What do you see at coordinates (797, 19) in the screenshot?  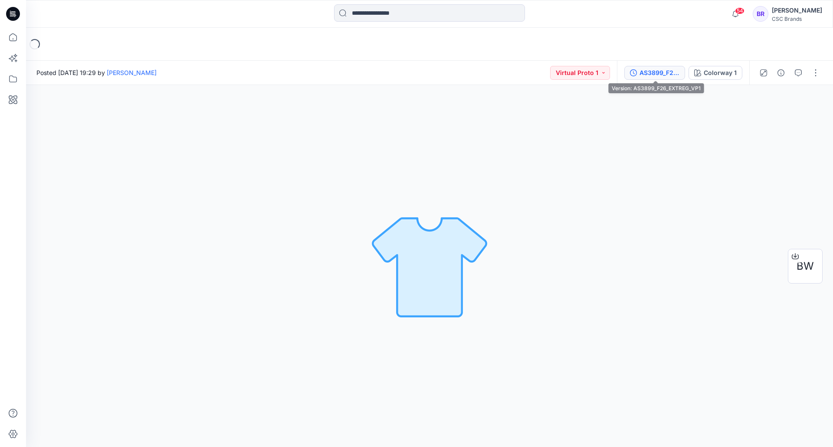 I see `div: CSC Brands` at bounding box center [797, 19].